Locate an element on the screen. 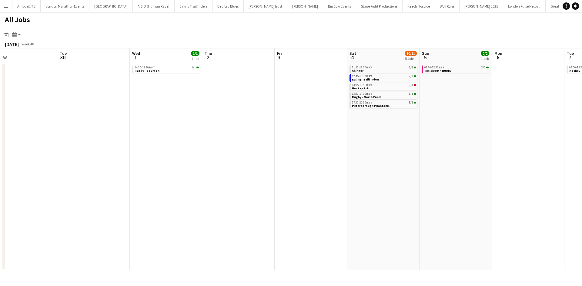 Image resolution: width=582 pixels, height=286 pixels. button: Keech Hospice is located at coordinates (418, 6).